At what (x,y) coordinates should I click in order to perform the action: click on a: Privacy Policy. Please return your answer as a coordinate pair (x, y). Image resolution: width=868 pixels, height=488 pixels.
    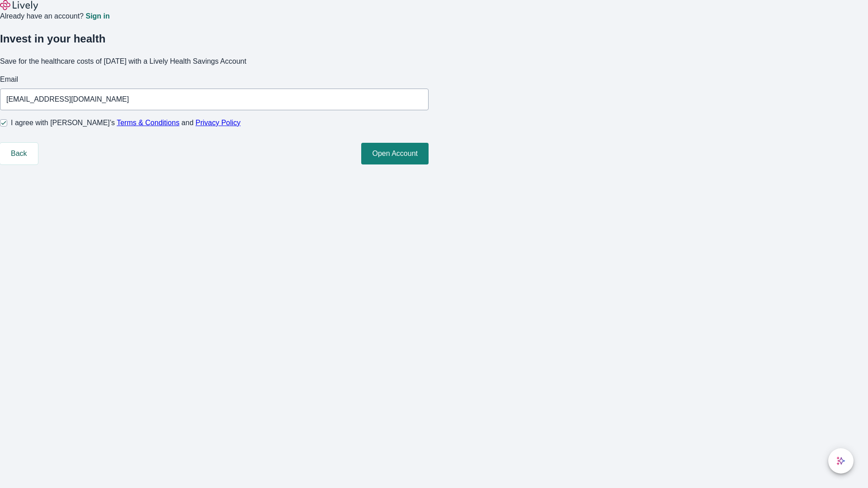
    Looking at the image, I should click on (218, 123).